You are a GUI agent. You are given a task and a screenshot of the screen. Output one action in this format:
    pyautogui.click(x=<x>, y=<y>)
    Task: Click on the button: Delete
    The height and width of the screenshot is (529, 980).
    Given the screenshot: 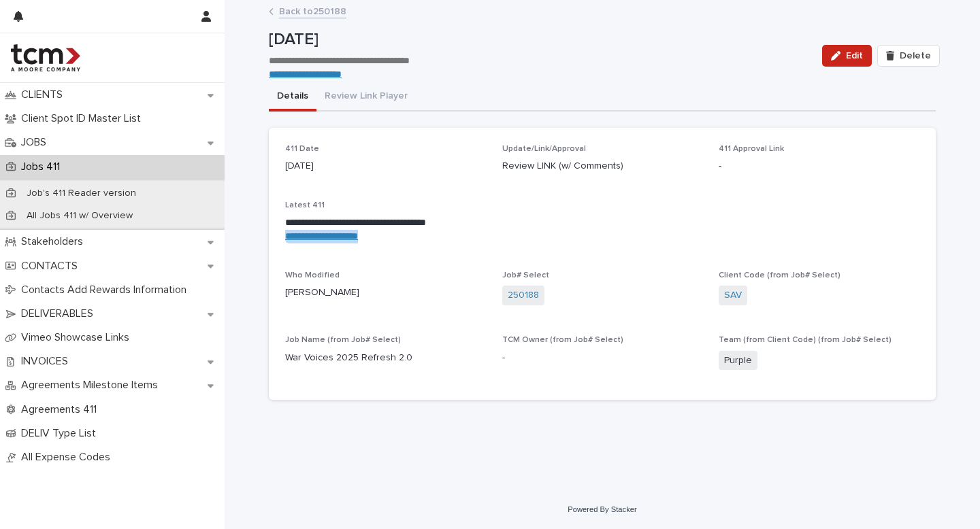 What is the action you would take?
    pyautogui.click(x=908, y=56)
    